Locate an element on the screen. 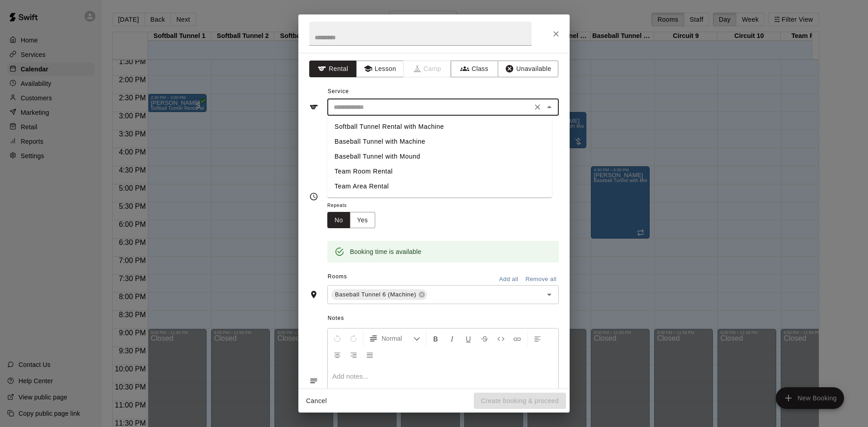 The image size is (868, 427). button: Justify Align is located at coordinates (370, 355).